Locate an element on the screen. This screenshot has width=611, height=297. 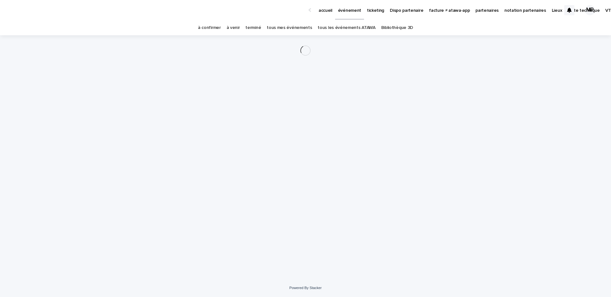
a: tous les événements ATAWA is located at coordinates (346, 28).